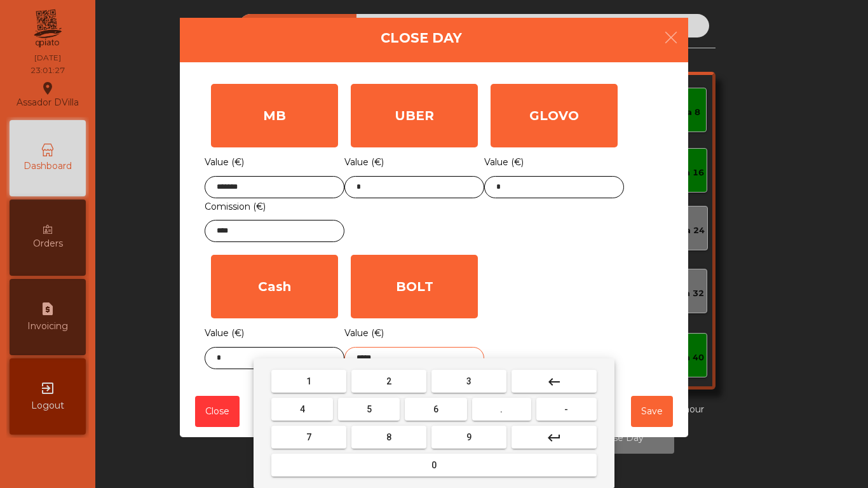  Describe the element at coordinates (369, 409) in the screenshot. I see `span: 5` at that location.